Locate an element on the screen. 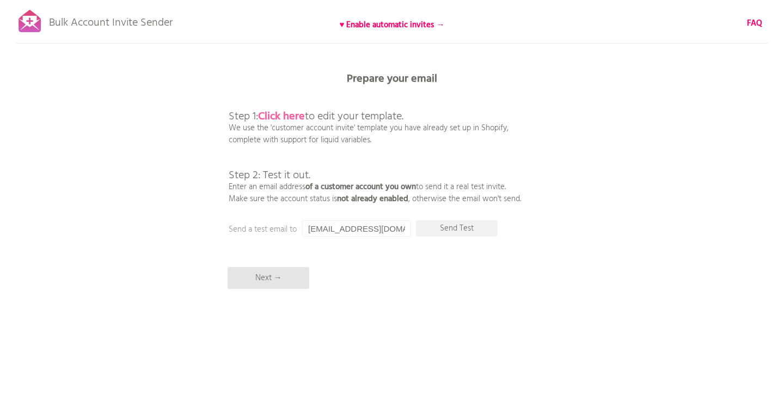 The image size is (784, 399). p: We use the 'customer account invite' template you have already set up in Shopify, complete with s... is located at coordinates (375, 146).